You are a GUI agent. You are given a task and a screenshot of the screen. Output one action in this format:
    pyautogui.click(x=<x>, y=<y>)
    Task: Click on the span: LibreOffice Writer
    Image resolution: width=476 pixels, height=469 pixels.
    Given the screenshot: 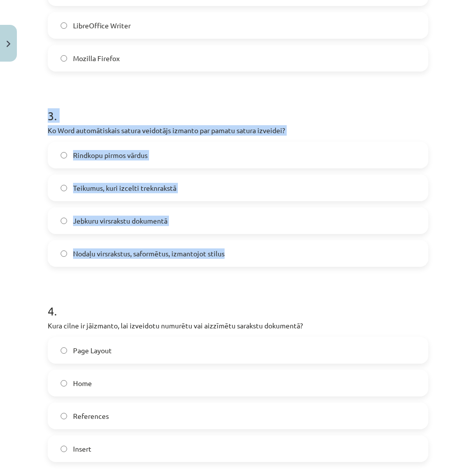 What is the action you would take?
    pyautogui.click(x=102, y=25)
    